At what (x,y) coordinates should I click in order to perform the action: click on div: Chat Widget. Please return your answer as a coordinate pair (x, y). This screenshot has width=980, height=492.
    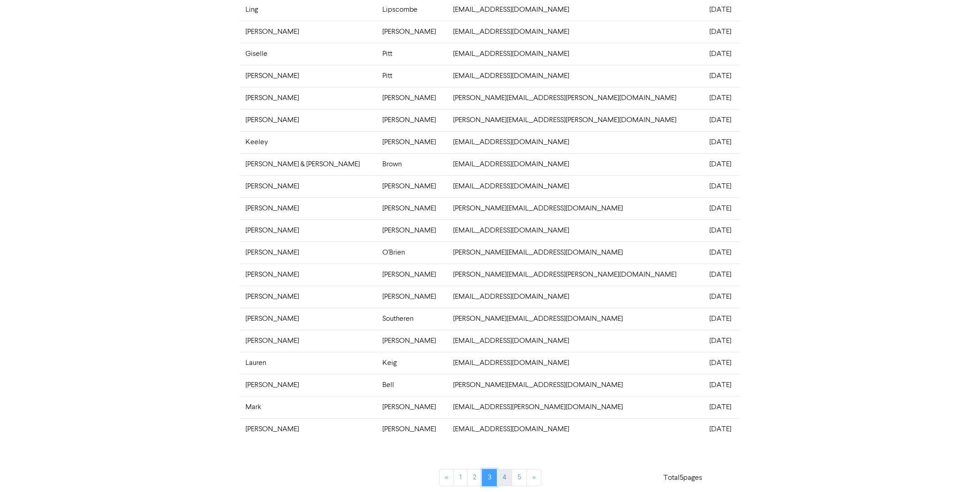
    Looking at the image, I should click on (957, 471).